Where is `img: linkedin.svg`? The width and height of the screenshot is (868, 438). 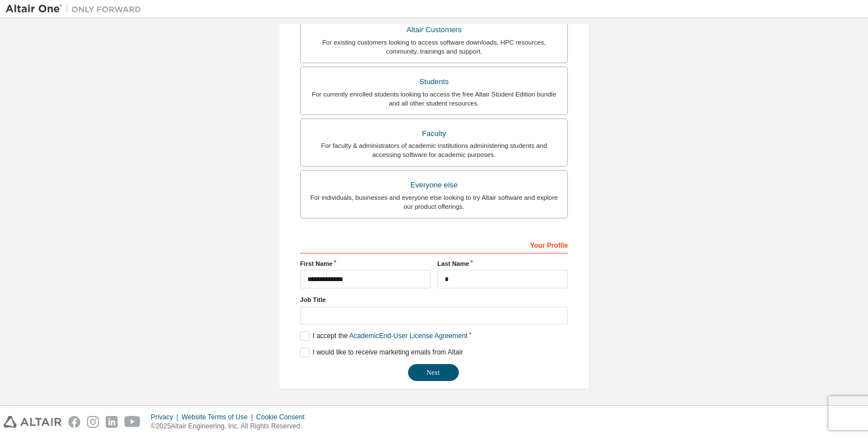 img: linkedin.svg is located at coordinates (111, 422).